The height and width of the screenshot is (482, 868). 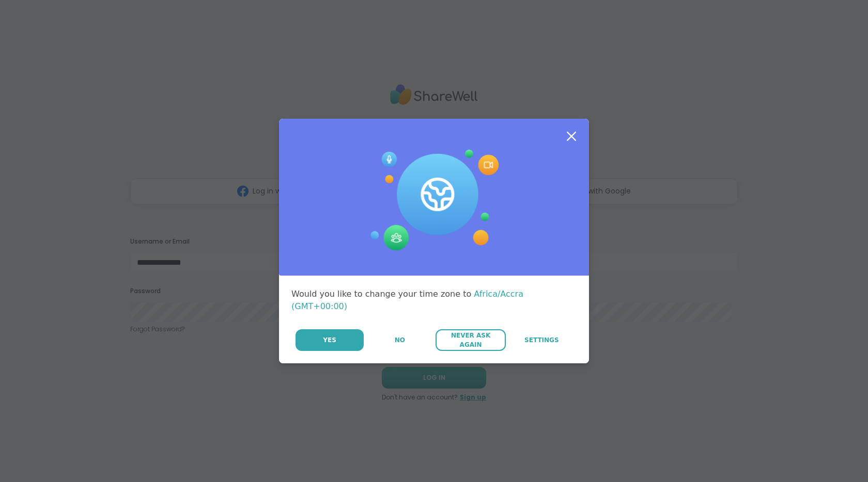 What do you see at coordinates (434, 201) in the screenshot?
I see `img: Session Experience` at bounding box center [434, 201].